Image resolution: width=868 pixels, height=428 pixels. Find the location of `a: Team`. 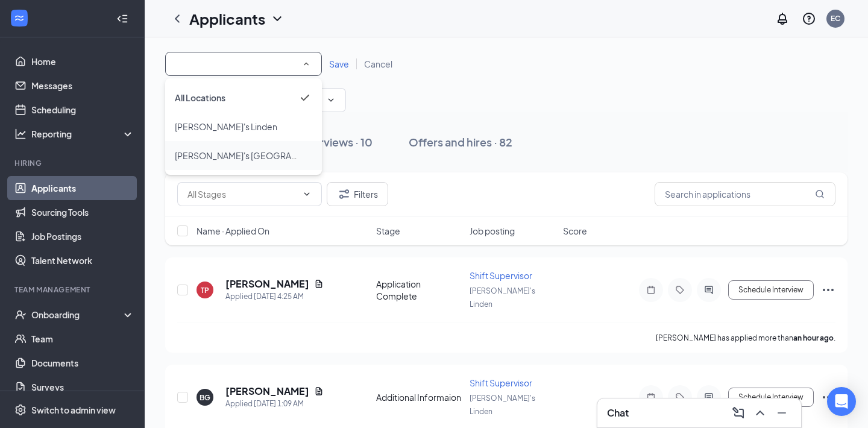

a: Team is located at coordinates (83, 338).